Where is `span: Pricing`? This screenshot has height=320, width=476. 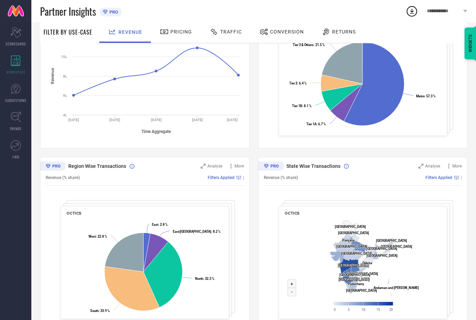
span: Pricing is located at coordinates (181, 32).